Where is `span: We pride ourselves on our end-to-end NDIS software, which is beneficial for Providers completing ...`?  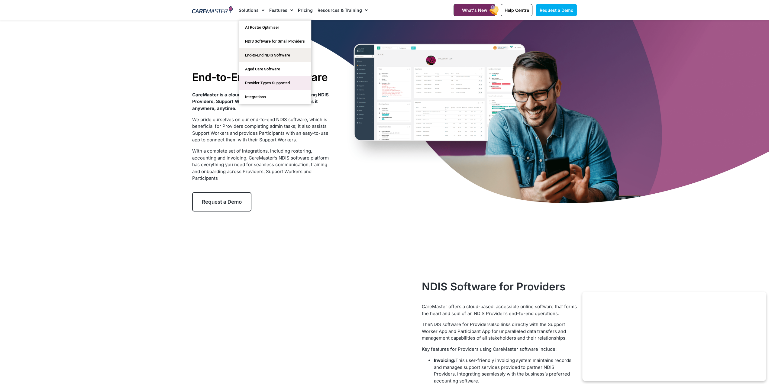 span: We pride ourselves on our end-to-end NDIS software, which is beneficial for Providers completing ... is located at coordinates (260, 130).